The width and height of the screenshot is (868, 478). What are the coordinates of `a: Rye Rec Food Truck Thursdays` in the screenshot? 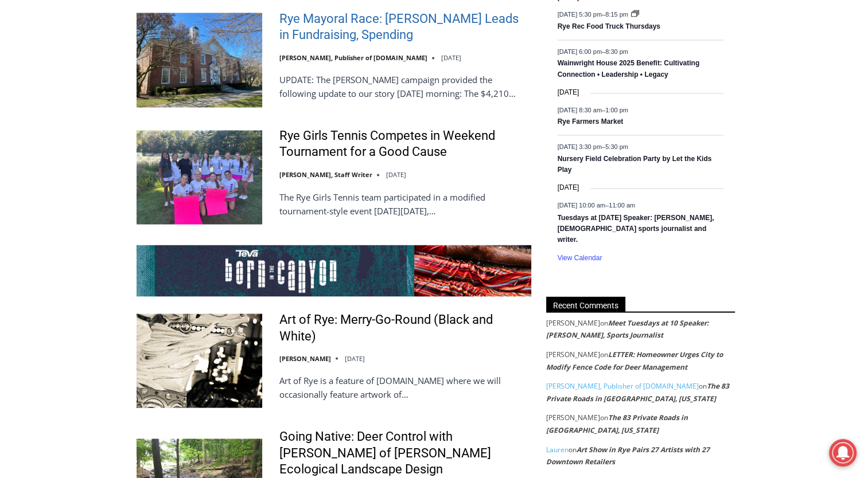 It's located at (609, 27).